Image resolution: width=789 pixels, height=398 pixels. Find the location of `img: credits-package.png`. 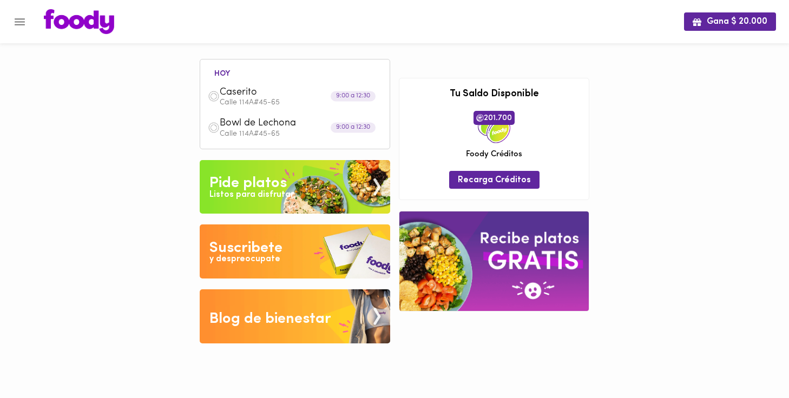

img: credits-package.png is located at coordinates (494, 127).